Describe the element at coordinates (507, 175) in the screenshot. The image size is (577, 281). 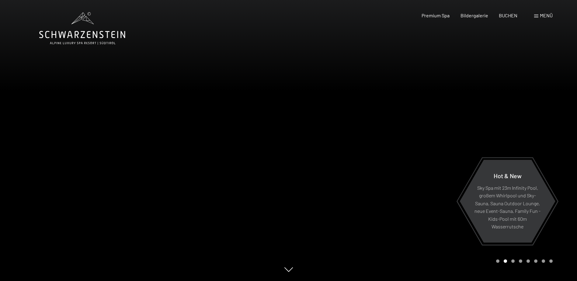
I see `span: Hot & New` at that location.